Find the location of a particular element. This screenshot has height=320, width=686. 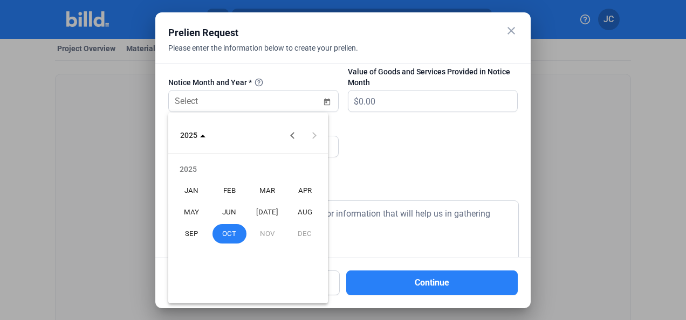

span: JUN is located at coordinates (229, 212).